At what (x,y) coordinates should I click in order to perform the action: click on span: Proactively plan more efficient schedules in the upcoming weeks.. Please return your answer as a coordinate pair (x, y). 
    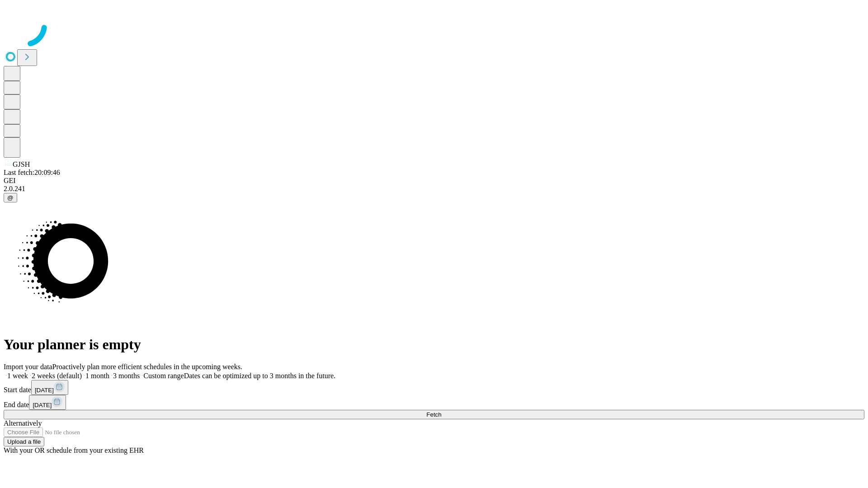
    Looking at the image, I should click on (148, 366).